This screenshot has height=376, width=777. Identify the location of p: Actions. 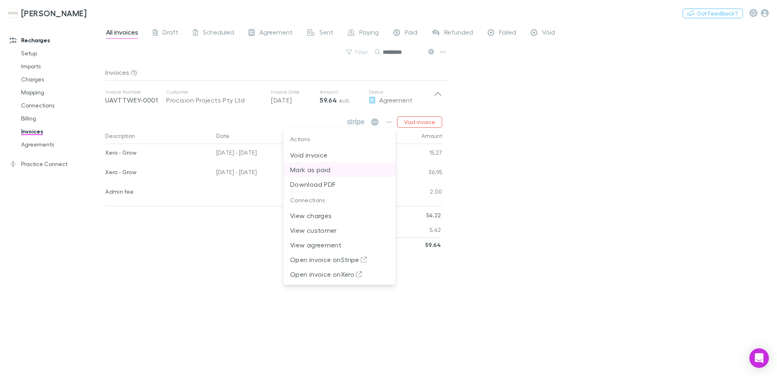
(339, 139).